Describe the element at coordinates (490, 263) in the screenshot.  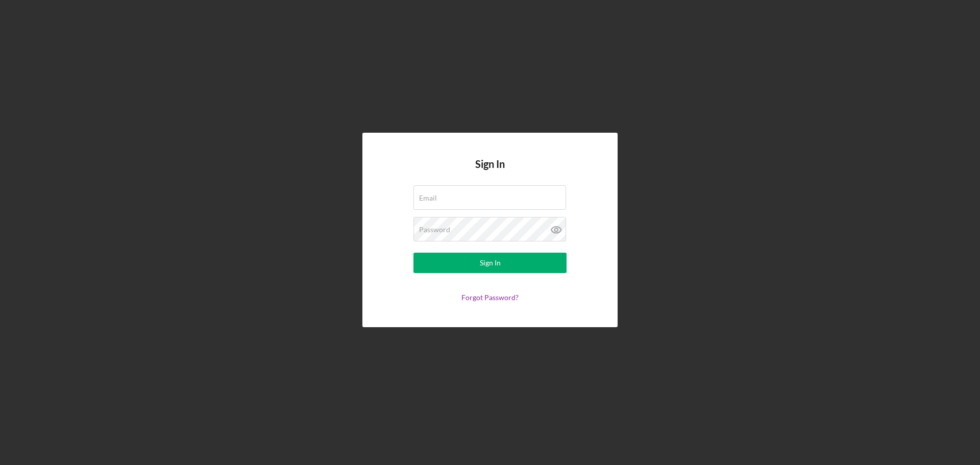
I see `div: Sign In` at that location.